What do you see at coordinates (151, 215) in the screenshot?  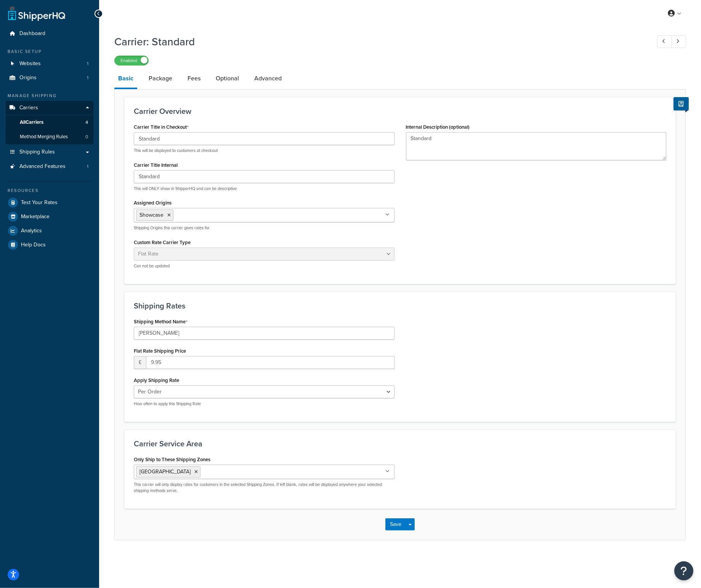 I see `span: Showcase` at bounding box center [151, 215].